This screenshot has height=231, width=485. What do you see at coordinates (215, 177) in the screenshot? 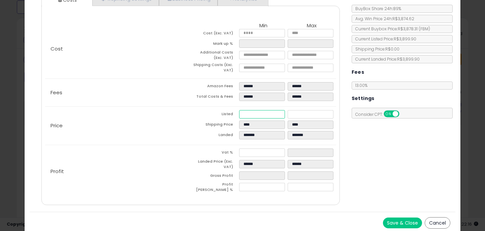
I see `td: Gross Profit` at bounding box center [215, 177].